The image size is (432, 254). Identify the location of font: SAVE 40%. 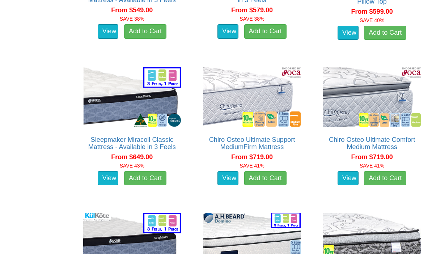
(372, 20).